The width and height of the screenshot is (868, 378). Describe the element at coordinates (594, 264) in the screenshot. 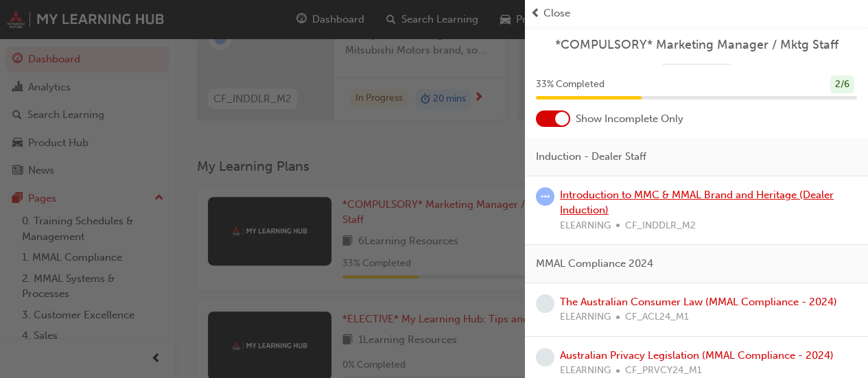

I see `span: MMAL Compliance 2024` at that location.